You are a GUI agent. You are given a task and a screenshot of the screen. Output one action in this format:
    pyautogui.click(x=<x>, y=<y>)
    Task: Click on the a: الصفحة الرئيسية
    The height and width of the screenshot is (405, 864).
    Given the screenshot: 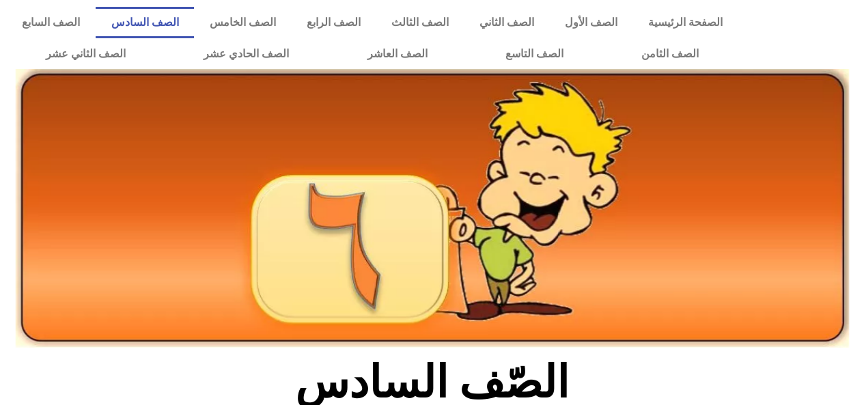 What is the action you would take?
    pyautogui.click(x=685, y=23)
    